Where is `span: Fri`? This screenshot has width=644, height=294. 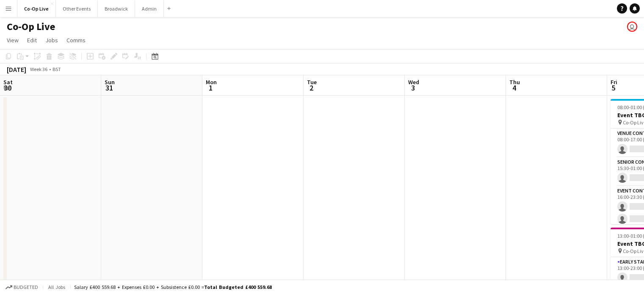 span: Fri is located at coordinates (613, 83).